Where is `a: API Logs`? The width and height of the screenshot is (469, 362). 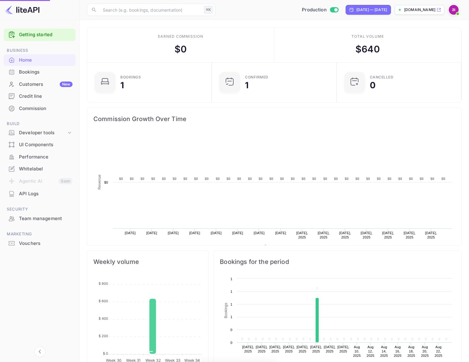
a: API Logs is located at coordinates (40, 193).